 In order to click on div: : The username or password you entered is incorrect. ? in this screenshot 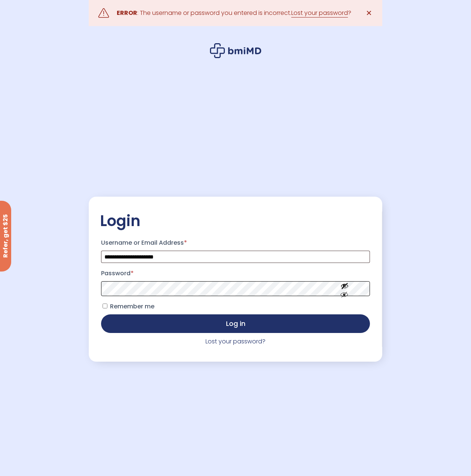, I will do `click(234, 13)`.